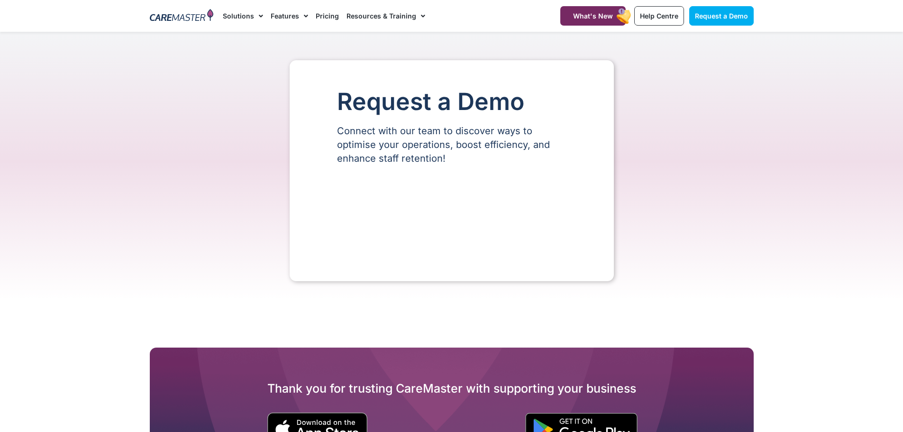 The width and height of the screenshot is (903, 432). I want to click on span: Help Centre, so click(659, 16).